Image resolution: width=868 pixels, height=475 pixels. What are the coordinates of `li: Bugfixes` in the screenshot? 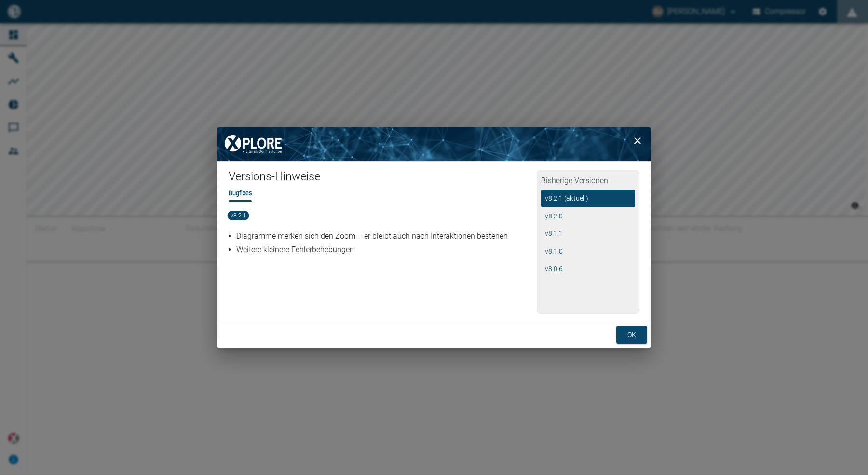 It's located at (240, 193).